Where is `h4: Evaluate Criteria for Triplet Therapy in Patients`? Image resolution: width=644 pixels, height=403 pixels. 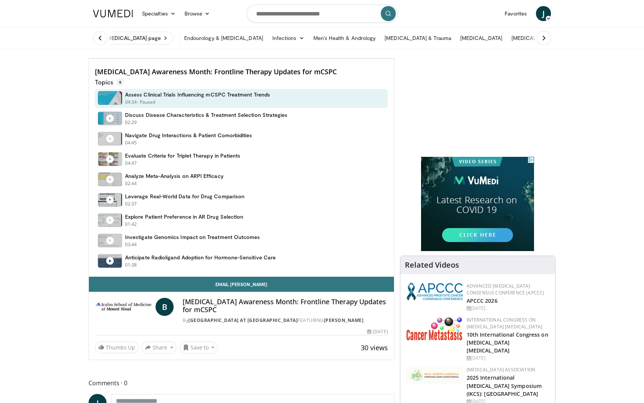
h4: Evaluate Criteria for Triplet Therapy in Patients is located at coordinates (183, 156).